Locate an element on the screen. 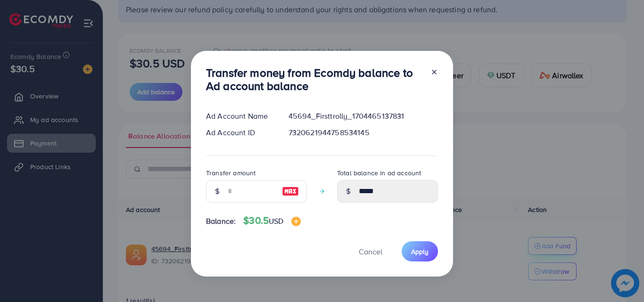 This screenshot has height=302, width=644. div: Ad Account ID is located at coordinates (240, 132).